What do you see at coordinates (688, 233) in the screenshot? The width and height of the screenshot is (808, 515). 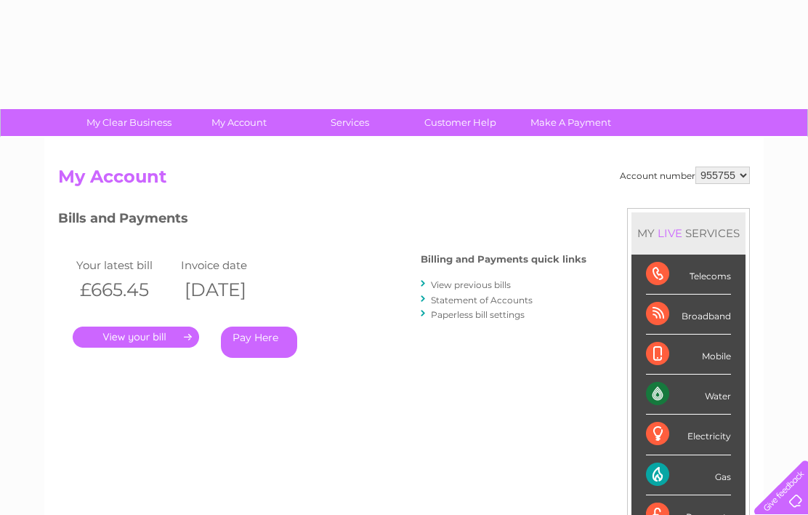 I see `div: MY SERVICES` at bounding box center [688, 233].